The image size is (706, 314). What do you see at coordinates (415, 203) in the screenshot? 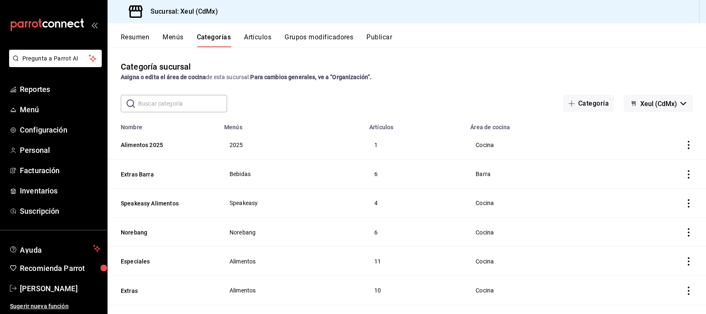
I see `td: 4` at bounding box center [415, 203].